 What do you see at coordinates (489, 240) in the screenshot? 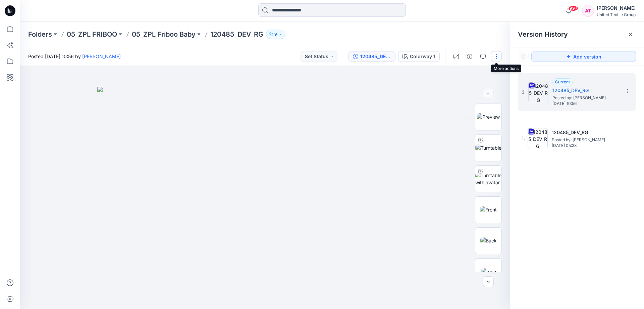
I see `img: Back` at bounding box center [489, 240].